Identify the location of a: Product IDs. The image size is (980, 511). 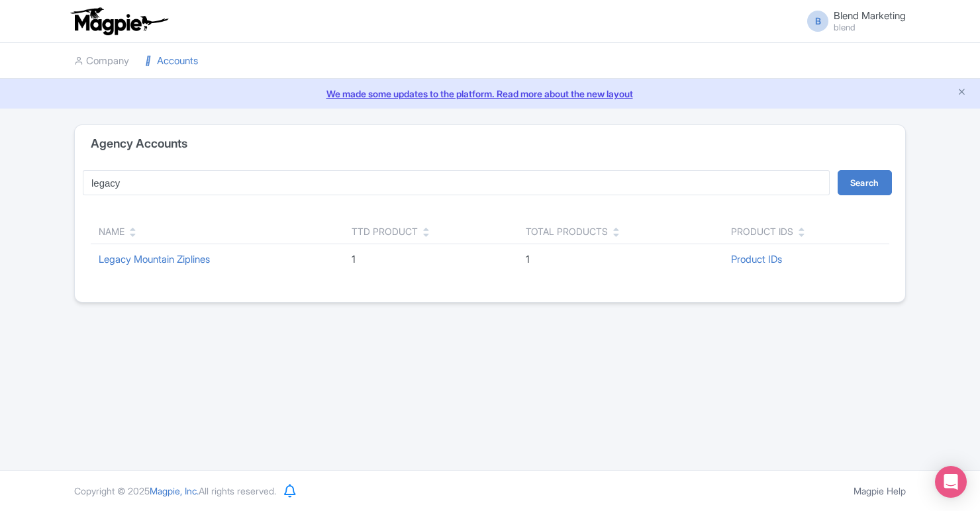
(757, 259).